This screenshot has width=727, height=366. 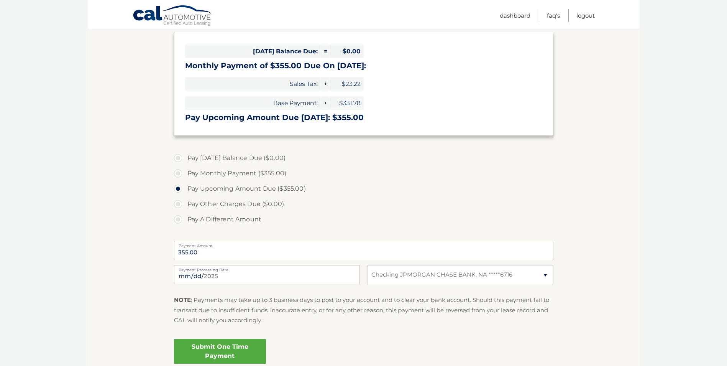 What do you see at coordinates (267, 275) in the screenshot?
I see `input: Payment Date` at bounding box center [267, 275].